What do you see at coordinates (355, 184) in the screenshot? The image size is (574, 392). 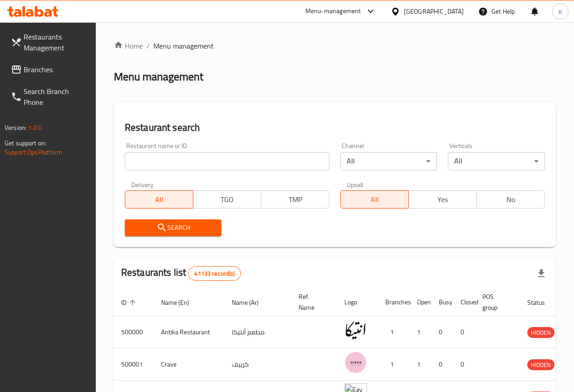 I see `label: Upsell` at bounding box center [355, 184].